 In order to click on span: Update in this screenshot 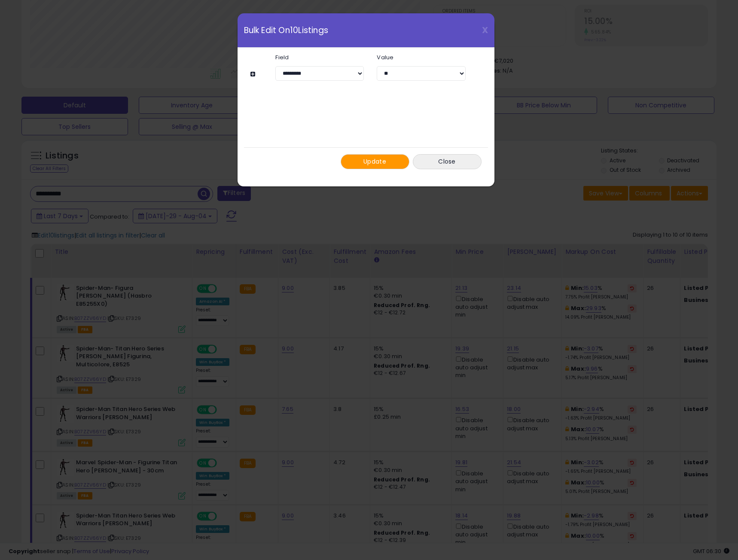, I will do `click(375, 162)`.